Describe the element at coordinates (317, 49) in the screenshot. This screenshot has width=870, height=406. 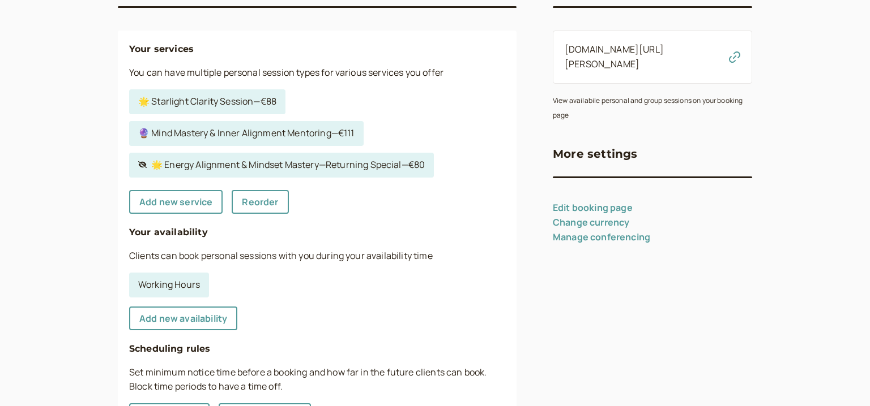
I see `h4: Your services` at that location.